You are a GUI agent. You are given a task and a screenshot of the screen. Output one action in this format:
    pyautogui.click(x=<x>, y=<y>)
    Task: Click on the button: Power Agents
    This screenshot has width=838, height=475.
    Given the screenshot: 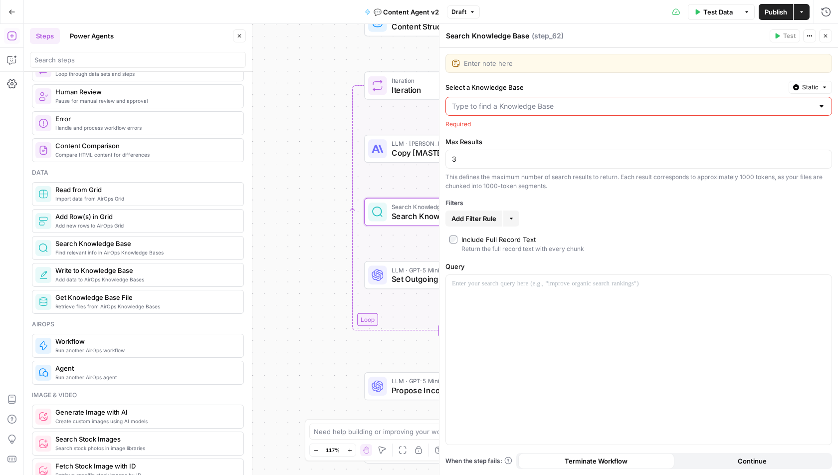 What is the action you would take?
    pyautogui.click(x=92, y=36)
    